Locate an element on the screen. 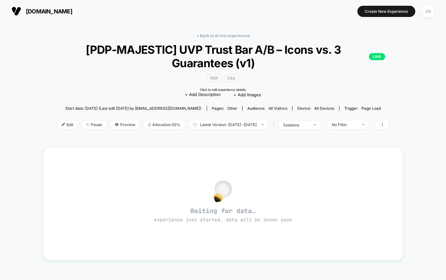  span: Allocation: 50% is located at coordinates (164, 124).